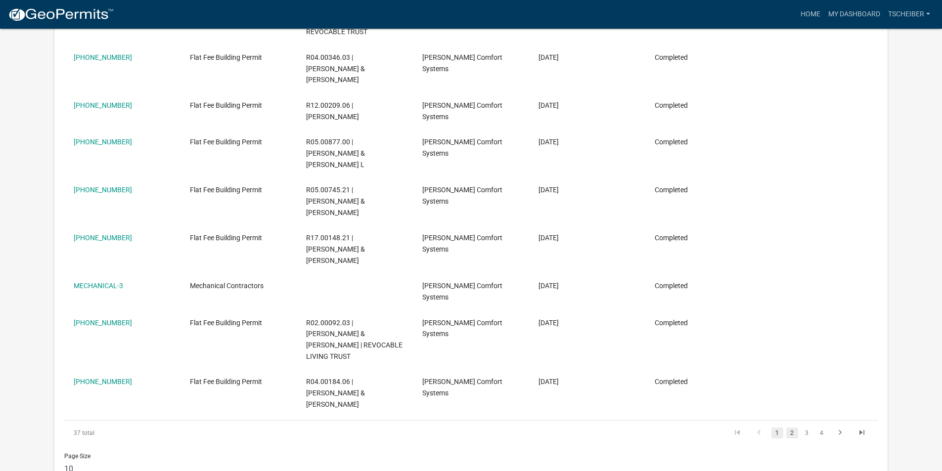  Describe the element at coordinates (335, 201) in the screenshot. I see `span: R05.00745.21 | BURNS,JEFFREY R & TONI R` at that location.